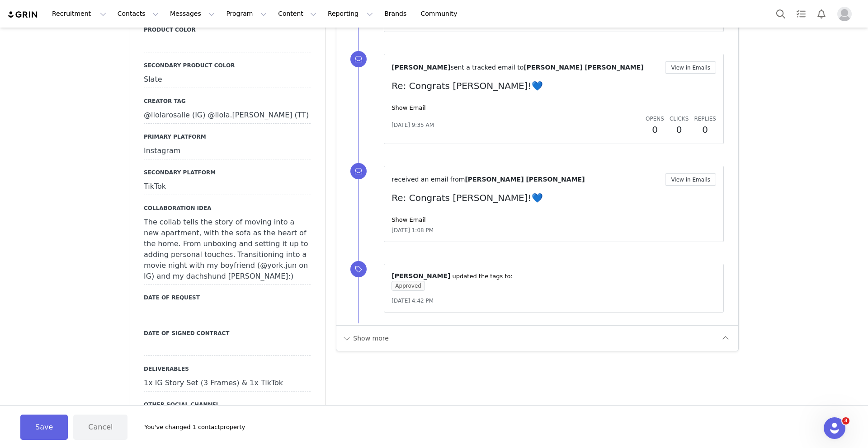 The width and height of the screenshot is (868, 448). I want to click on div: The collab tells the story of moving into a new apartment, with the sofa as the heart of the home..., so click(227, 249).